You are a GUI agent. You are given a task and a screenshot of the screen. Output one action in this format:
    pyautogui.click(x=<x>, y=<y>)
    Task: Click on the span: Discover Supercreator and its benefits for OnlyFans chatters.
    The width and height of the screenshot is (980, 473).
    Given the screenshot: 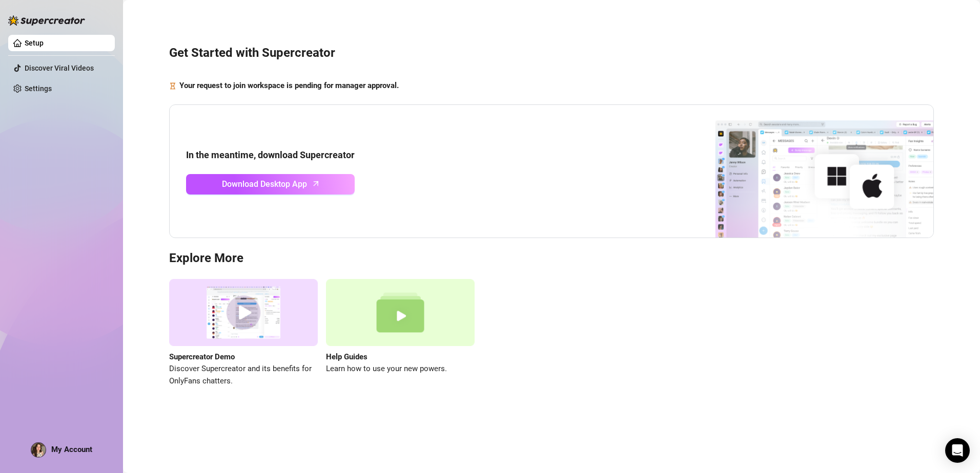 What is the action you would take?
    pyautogui.click(x=243, y=375)
    